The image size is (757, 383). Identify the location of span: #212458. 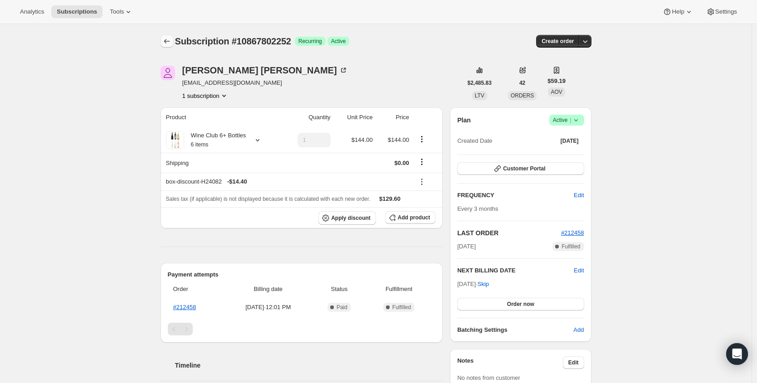
(572, 233).